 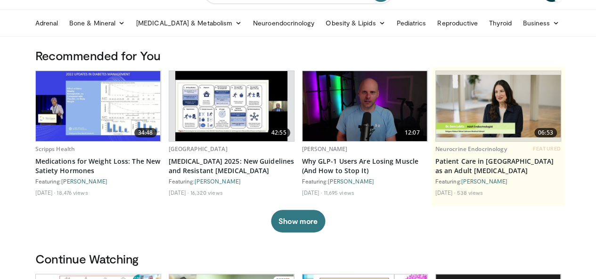 What do you see at coordinates (231, 106) in the screenshot?
I see `img: 280bcb39-0f4e-42eb-9c44-b41b9262a277.620x360_q85_upscale.jpg` at bounding box center [231, 106].